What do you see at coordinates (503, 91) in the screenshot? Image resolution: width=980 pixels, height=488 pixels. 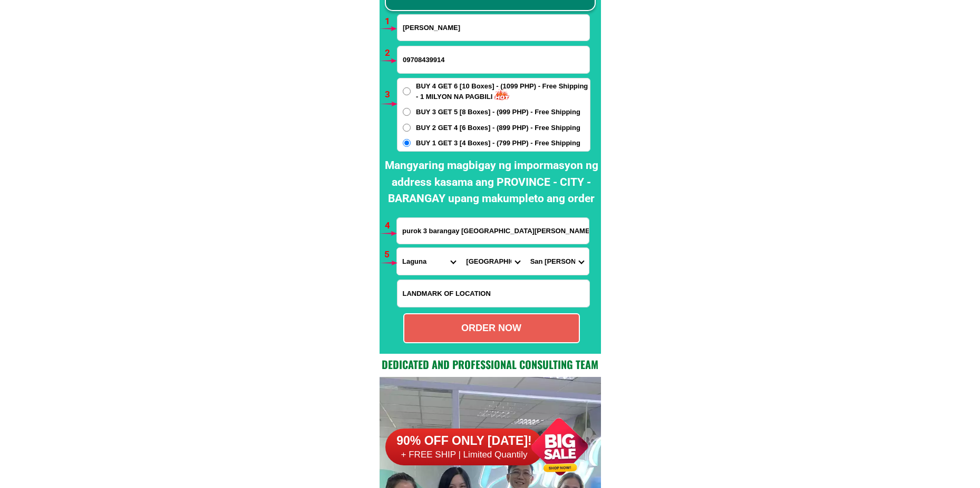 I see `span: BUY 4 GET 6 [10 Boxes] - (1099 PHP) - Free Shipping - 1 MILYON NA PAGBILI` at bounding box center [503, 91].